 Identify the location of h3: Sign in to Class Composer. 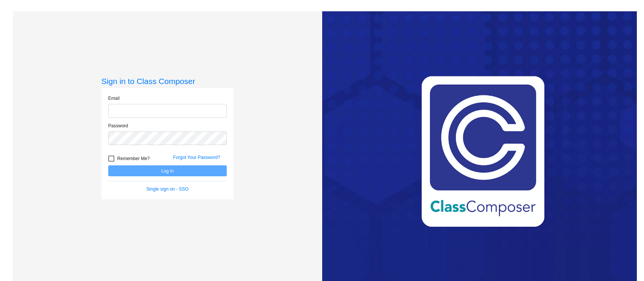
(168, 81).